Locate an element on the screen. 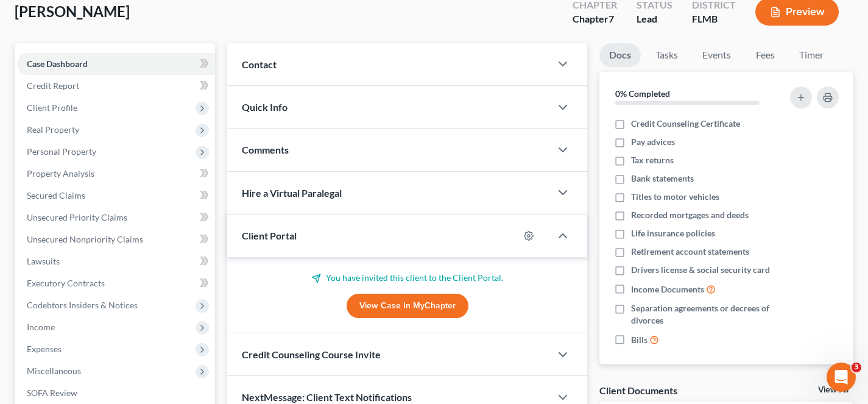 The height and width of the screenshot is (404, 868). span: Life insurance policies is located at coordinates (673, 233).